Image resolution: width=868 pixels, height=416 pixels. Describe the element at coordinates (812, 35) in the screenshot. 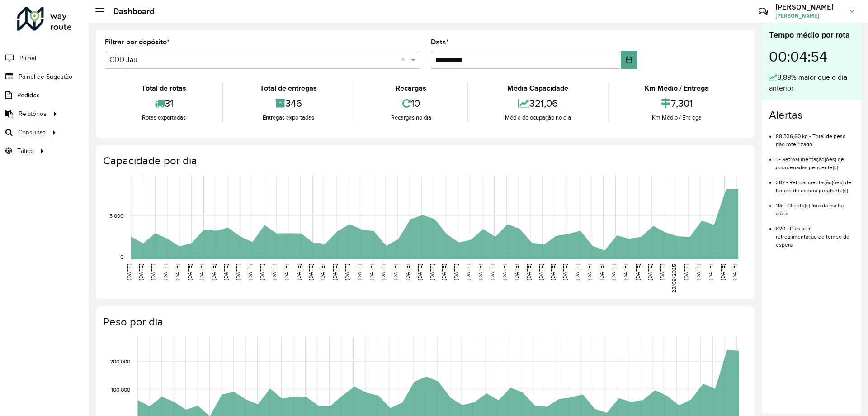

I see `div: Tempo médio por rota` at that location.